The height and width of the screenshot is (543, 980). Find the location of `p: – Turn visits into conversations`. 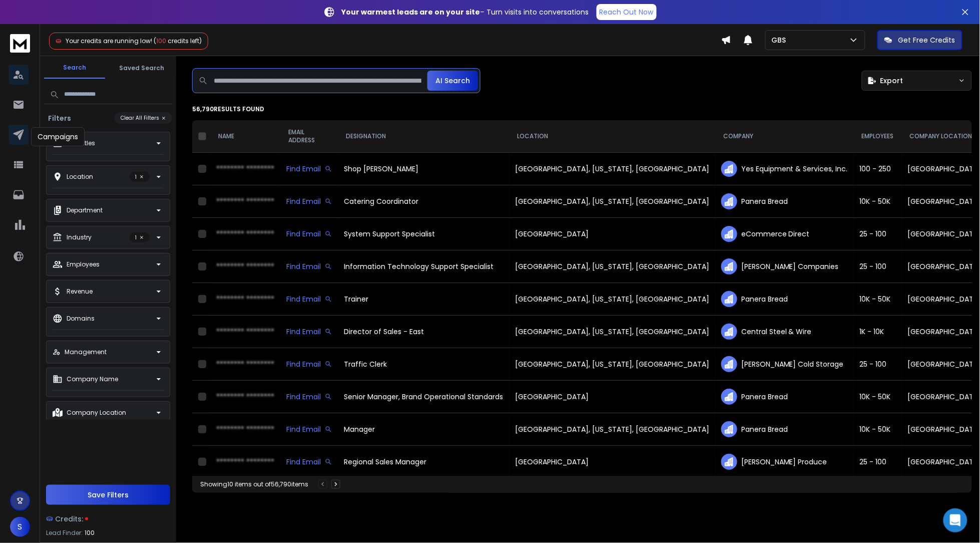

p: – Turn visits into conversations is located at coordinates (465, 12).